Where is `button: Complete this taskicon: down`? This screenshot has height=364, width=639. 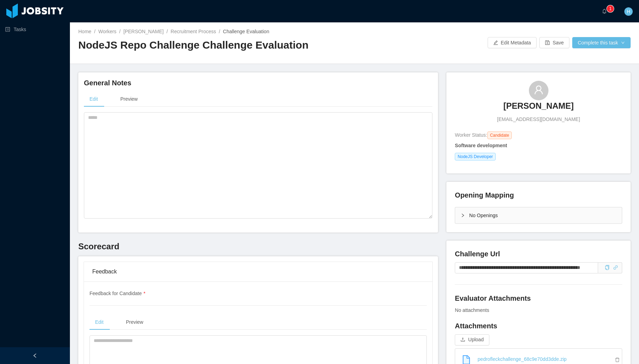
button: Complete this taskicon: down is located at coordinates (601, 42).